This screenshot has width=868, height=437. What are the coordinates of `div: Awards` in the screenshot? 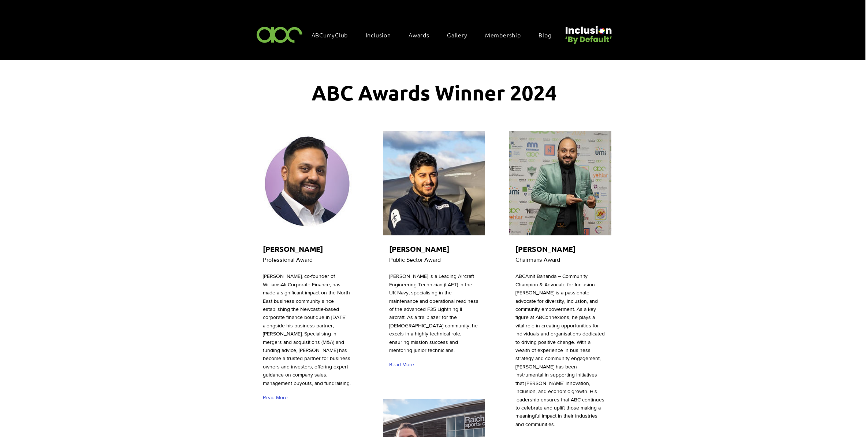 It's located at (422, 35).